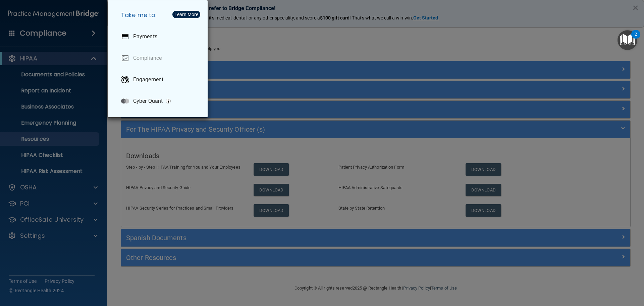 This screenshot has width=644, height=306. Describe the element at coordinates (627, 40) in the screenshot. I see `button: Open Resource Center, 2 new notifications` at that location.